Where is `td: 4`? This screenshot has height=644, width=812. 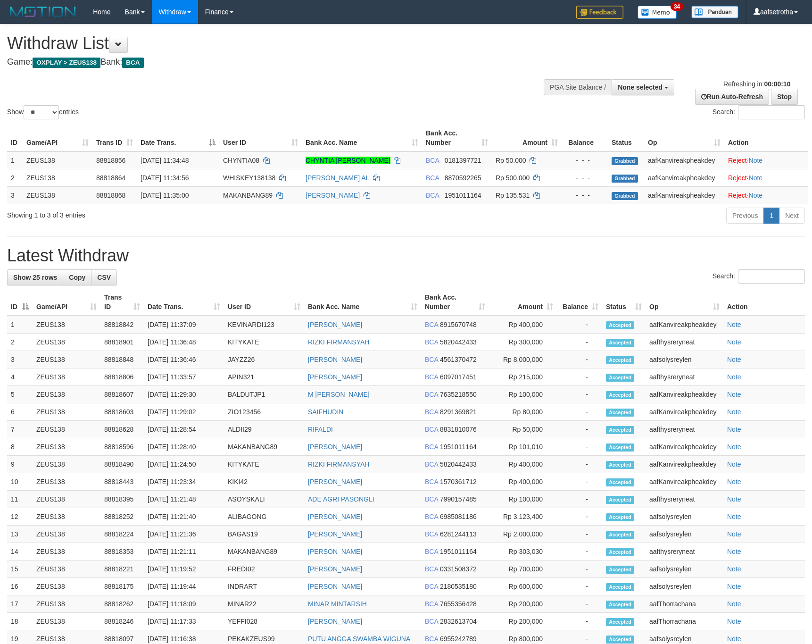 td: 4 is located at coordinates (20, 377).